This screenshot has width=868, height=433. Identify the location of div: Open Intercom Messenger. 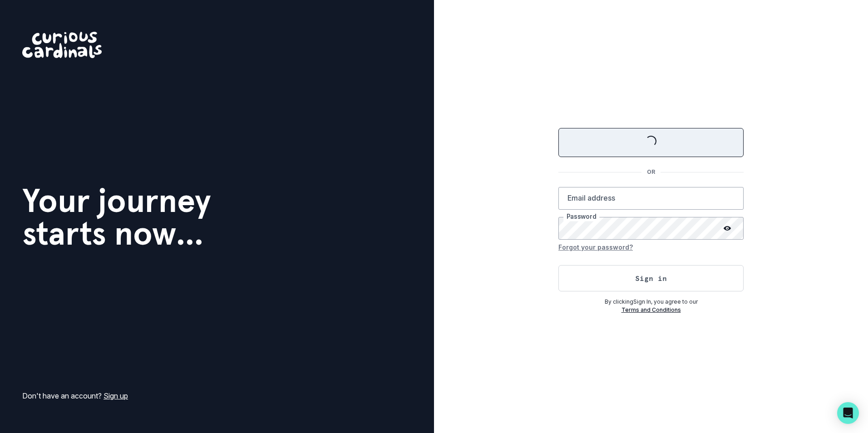
(849, 414).